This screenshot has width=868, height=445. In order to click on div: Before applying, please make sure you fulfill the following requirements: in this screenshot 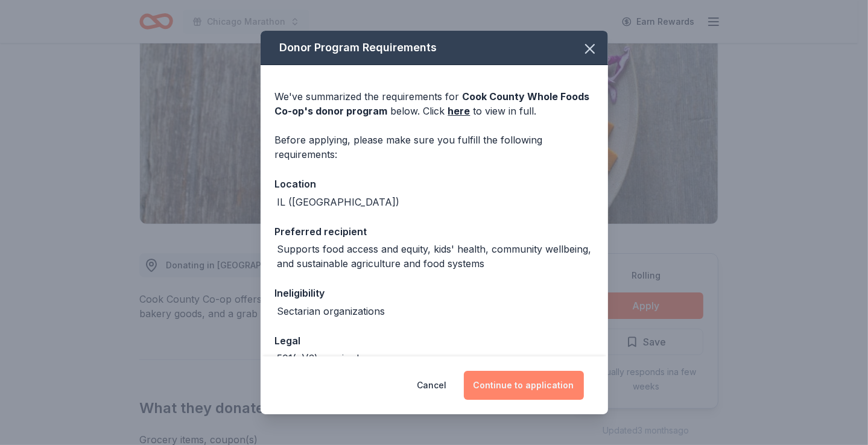, I will do `click(434, 147)`.